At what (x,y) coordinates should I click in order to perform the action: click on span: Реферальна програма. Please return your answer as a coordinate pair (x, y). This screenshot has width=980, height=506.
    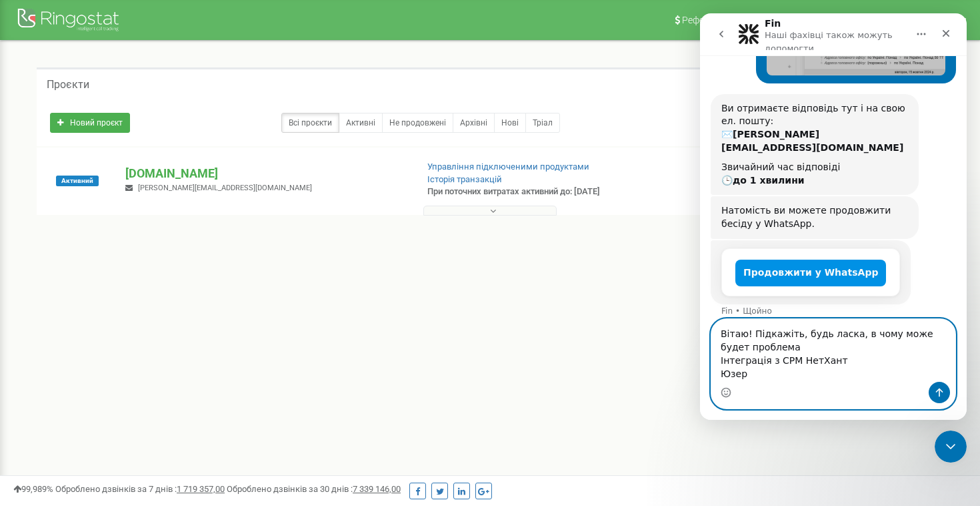
    Looking at the image, I should click on (731, 20).